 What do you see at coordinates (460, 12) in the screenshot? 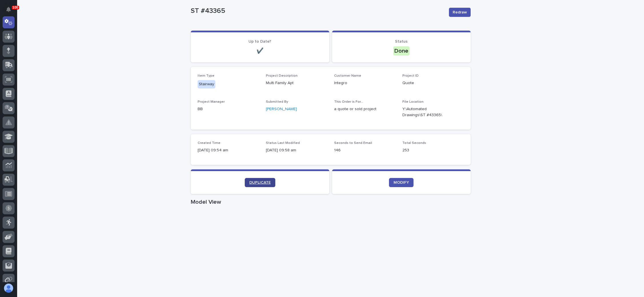
I see `span: Redraw` at bounding box center [460, 12].